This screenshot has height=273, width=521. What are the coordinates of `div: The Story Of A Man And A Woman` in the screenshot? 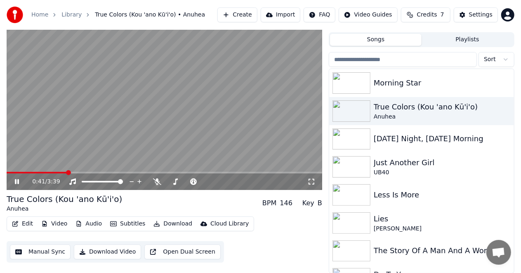 It's located at (442, 250).